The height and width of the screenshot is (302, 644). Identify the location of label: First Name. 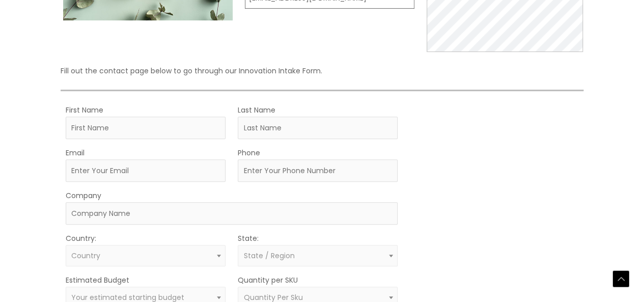
(84, 110).